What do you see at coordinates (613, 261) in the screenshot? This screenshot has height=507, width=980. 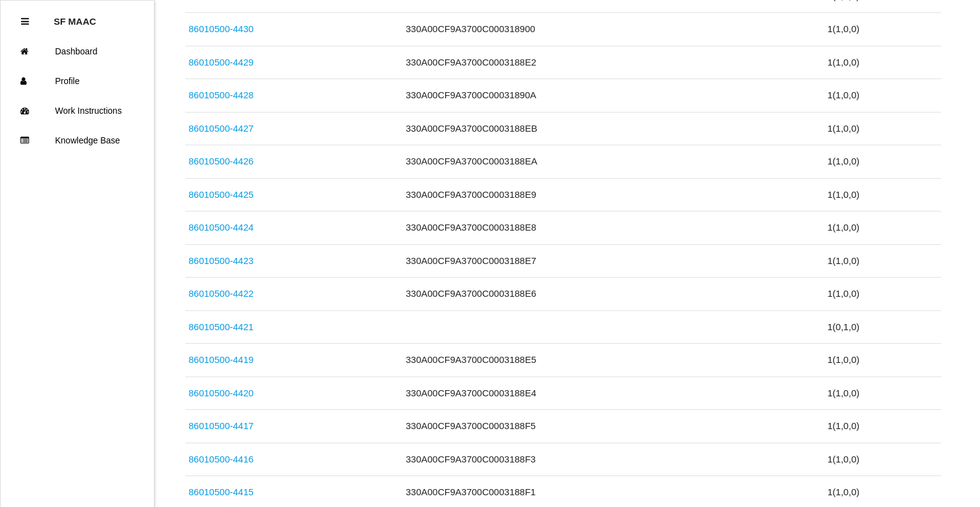 I see `td: 330A00CF9A3700C0003188E7` at bounding box center [613, 261].